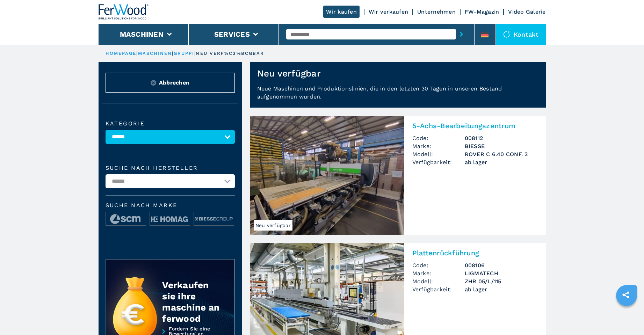 The image size is (644, 335). What do you see at coordinates (273, 226) in the screenshot?
I see `span: Neu verfügbar` at bounding box center [273, 226].